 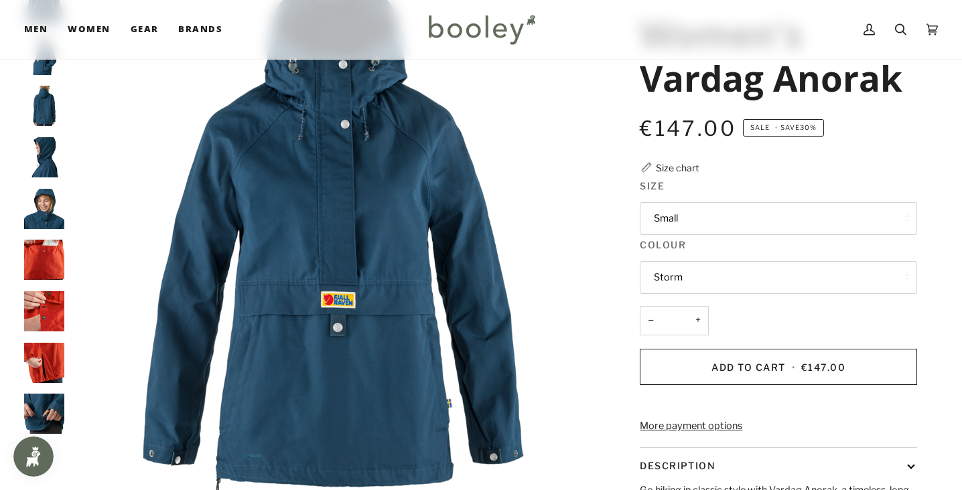 What do you see at coordinates (778, 218) in the screenshot?
I see `button: Small` at bounding box center [778, 218].